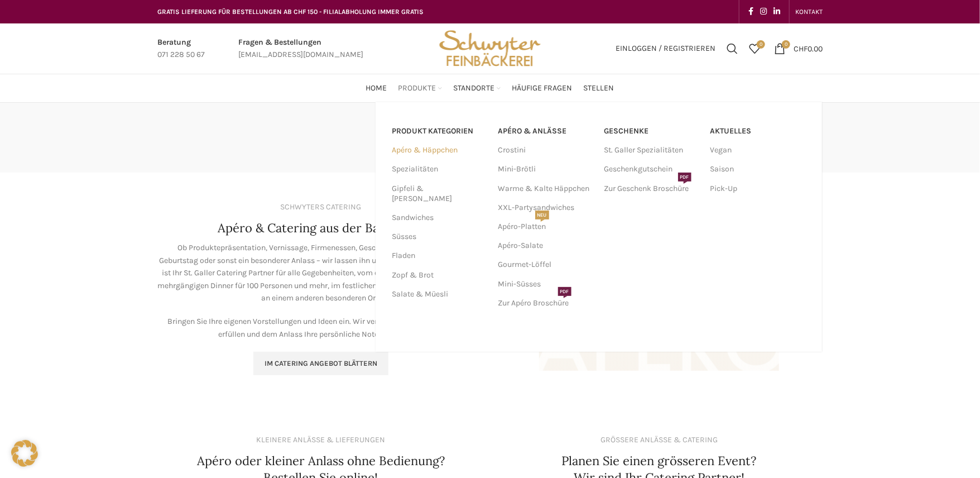  What do you see at coordinates (546, 227) in the screenshot?
I see `a: Apéro-PlattenNEU` at bounding box center [546, 227].